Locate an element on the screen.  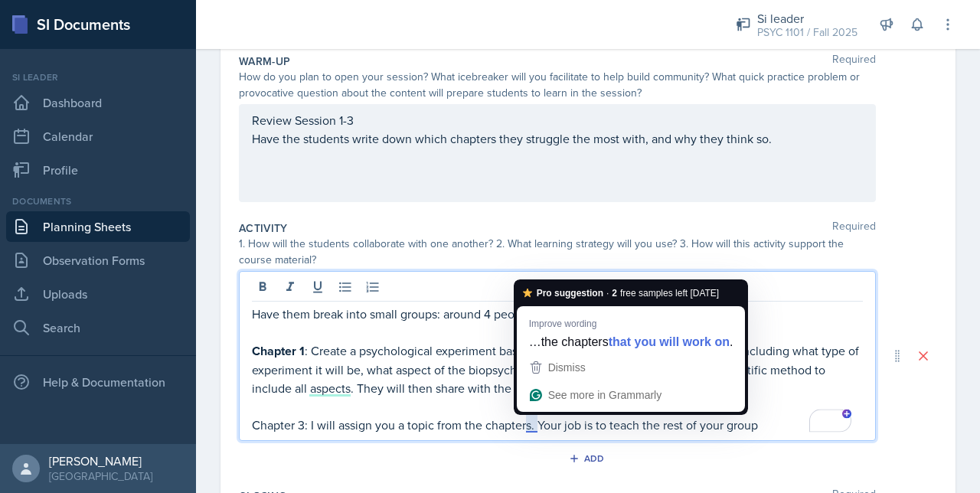
p: Review Session 1-3 is located at coordinates (558, 121).